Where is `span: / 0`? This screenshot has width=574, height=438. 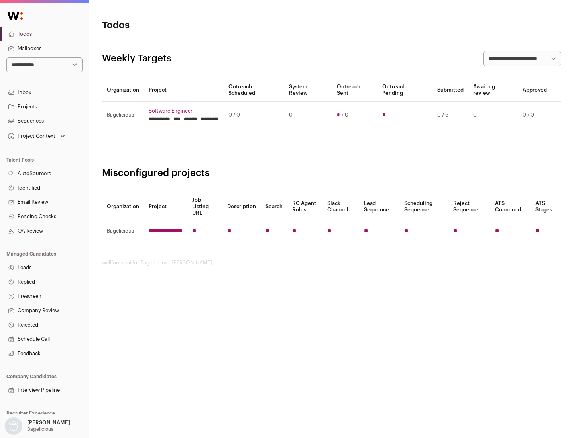 span: / 0 is located at coordinates (345, 115).